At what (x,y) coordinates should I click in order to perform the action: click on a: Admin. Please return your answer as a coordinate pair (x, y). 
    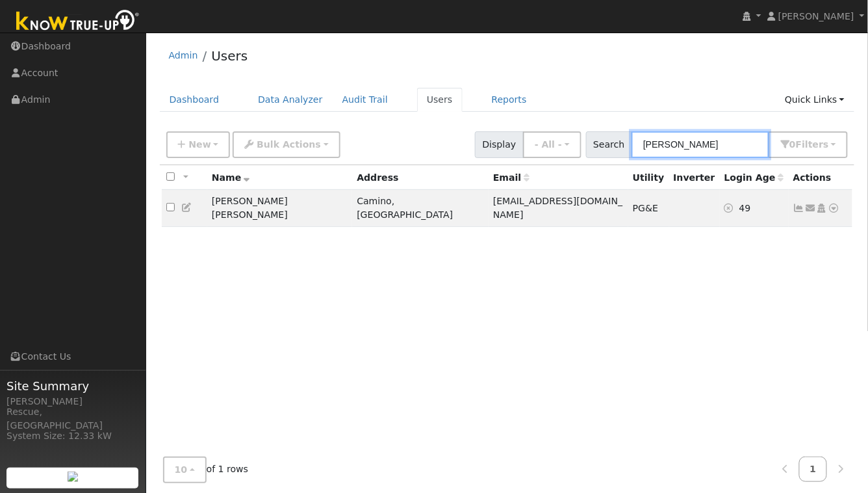
    Looking at the image, I should click on (183, 56).